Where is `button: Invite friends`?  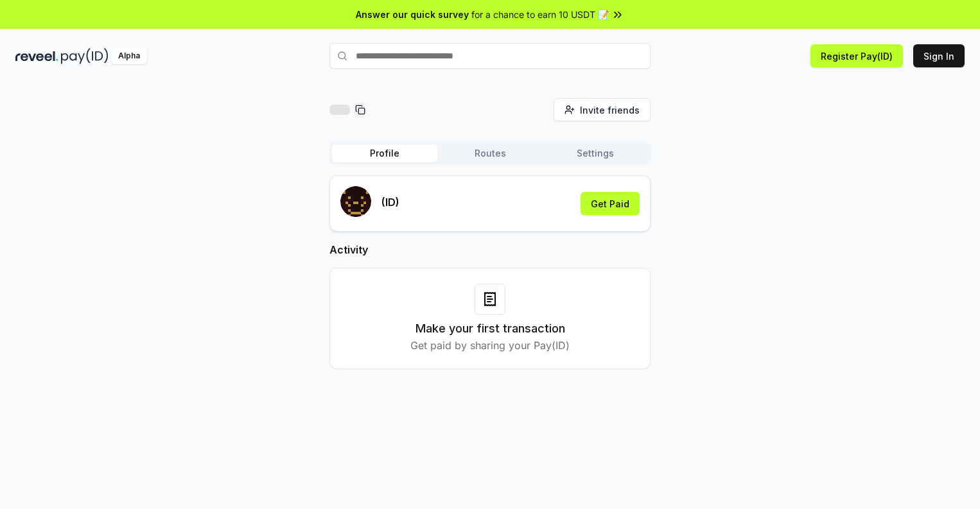
button: Invite friends is located at coordinates (601, 110).